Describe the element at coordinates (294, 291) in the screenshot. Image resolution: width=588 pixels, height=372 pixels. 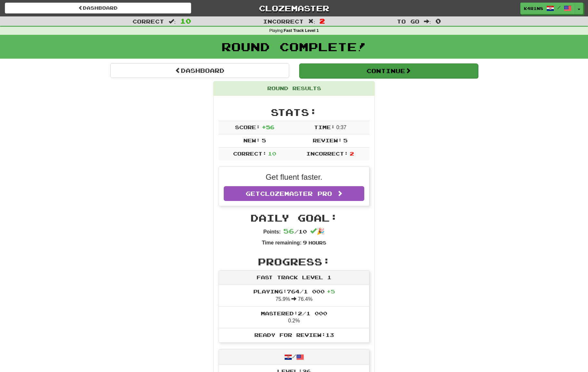
I see `span: Playing: 764 / 1 000` at that location.